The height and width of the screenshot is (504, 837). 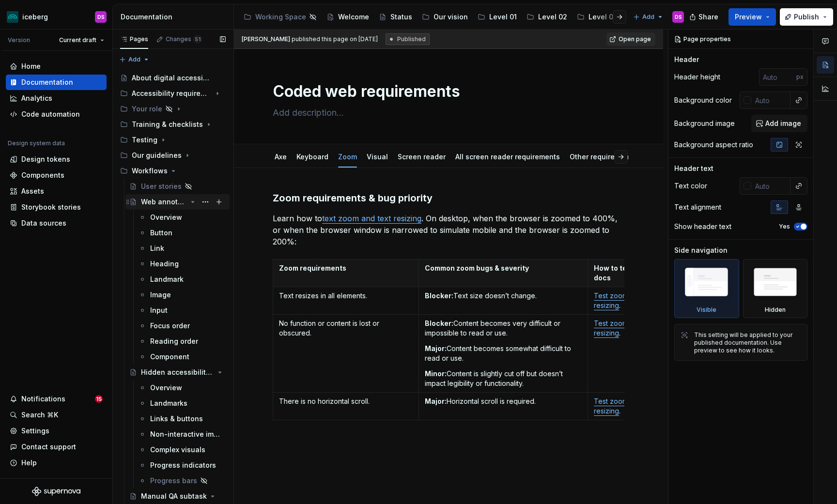 What do you see at coordinates (56, 416) in the screenshot?
I see `button: Search ⌘K` at bounding box center [56, 416].